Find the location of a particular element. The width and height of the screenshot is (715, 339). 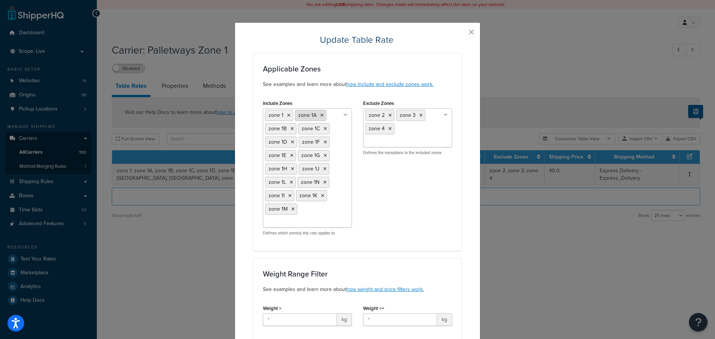

label: Weight <= is located at coordinates (374, 308).